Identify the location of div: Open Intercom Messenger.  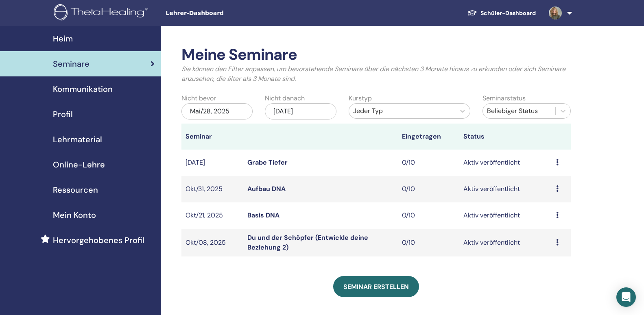
(626, 297).